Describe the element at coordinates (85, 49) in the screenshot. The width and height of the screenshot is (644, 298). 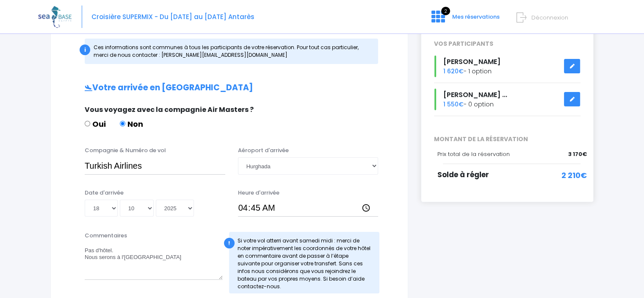
I see `div: i` at that location.